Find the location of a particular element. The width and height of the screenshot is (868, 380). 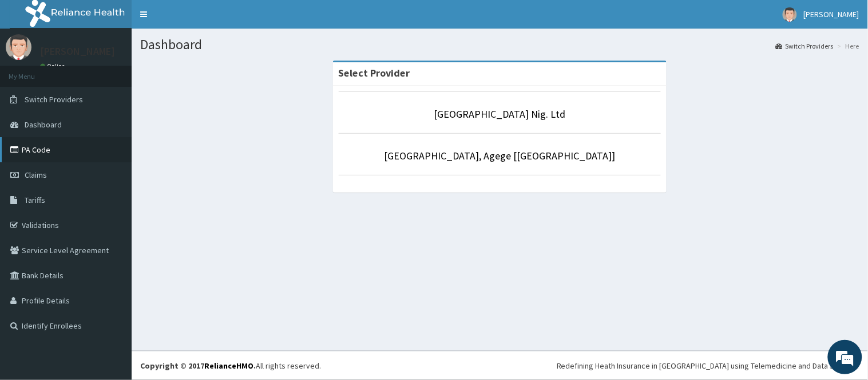

li: Here is located at coordinates (847, 46).